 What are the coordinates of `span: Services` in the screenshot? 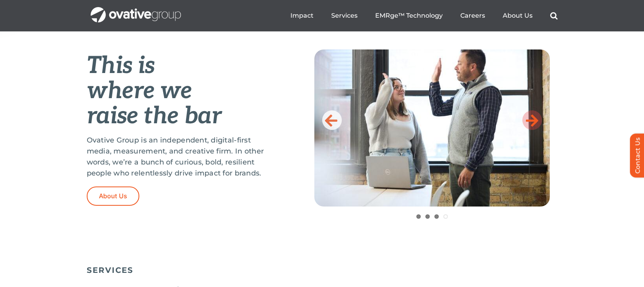 It's located at (344, 16).